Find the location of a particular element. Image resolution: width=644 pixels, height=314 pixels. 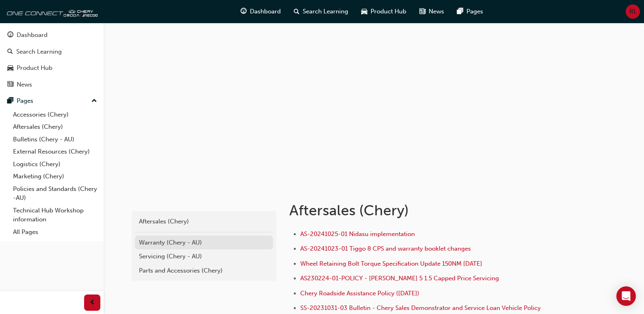

a: All Pages is located at coordinates (55, 232).